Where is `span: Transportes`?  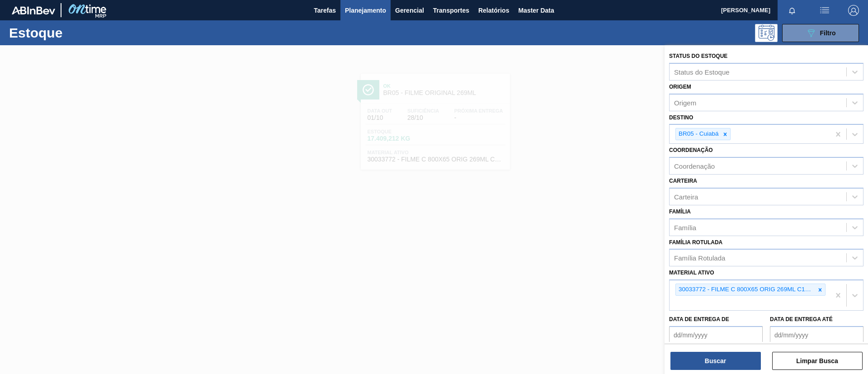
span: Transportes is located at coordinates (451, 11).